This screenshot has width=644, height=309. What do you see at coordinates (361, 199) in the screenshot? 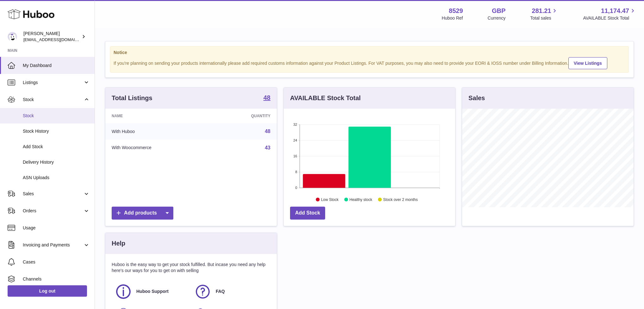
I see `text: Healthy stock` at bounding box center [361, 199].